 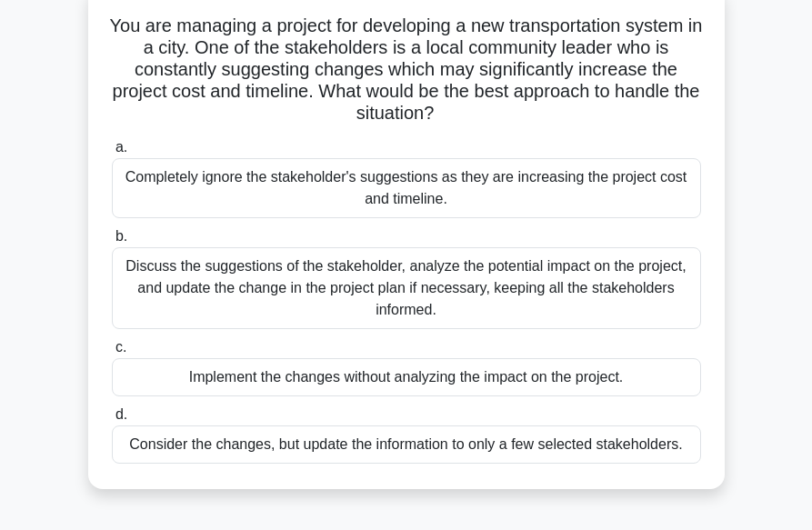 What do you see at coordinates (406, 70) in the screenshot?
I see `h5: You are managing a project for developing a new transportation system in a city. One of the stake...` at bounding box center [406, 70].